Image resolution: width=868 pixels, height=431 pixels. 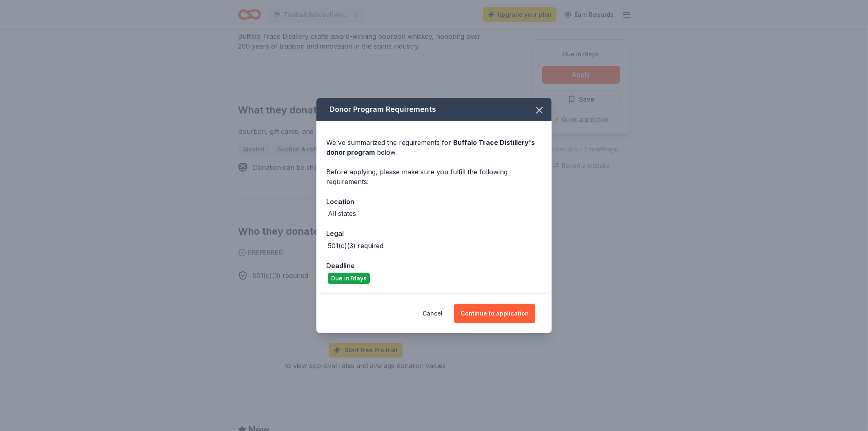 I want to click on div: Legal, so click(x=434, y=234).